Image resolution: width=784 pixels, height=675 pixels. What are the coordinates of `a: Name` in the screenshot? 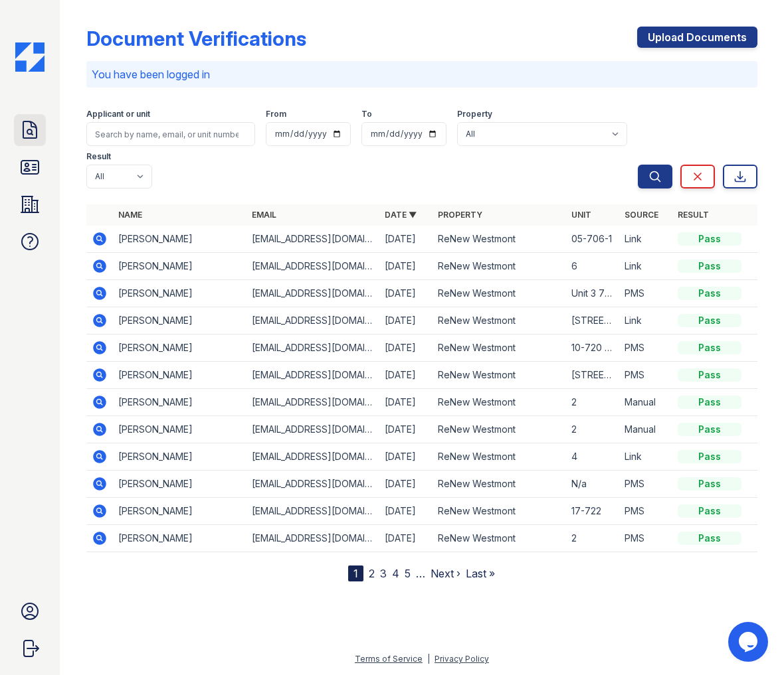 It's located at (130, 215).